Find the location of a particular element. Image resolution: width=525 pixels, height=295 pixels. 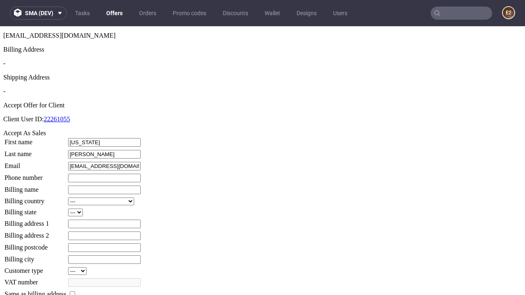

td: Billing city is located at coordinates (35, 233).